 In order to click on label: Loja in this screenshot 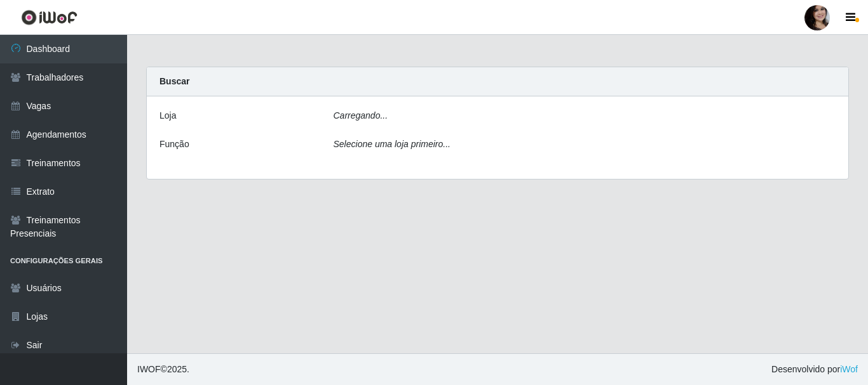, I will do `click(168, 115)`.